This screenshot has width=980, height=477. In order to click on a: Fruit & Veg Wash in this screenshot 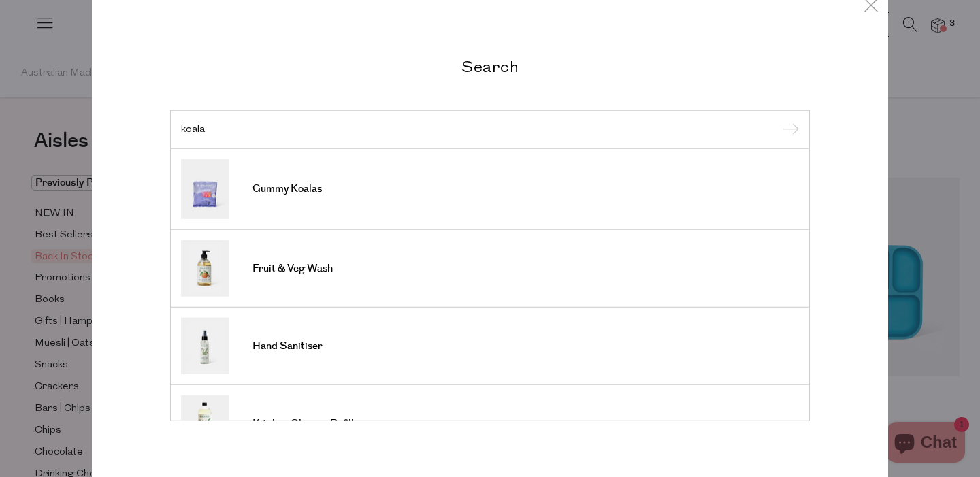, I will do `click(490, 268)`.